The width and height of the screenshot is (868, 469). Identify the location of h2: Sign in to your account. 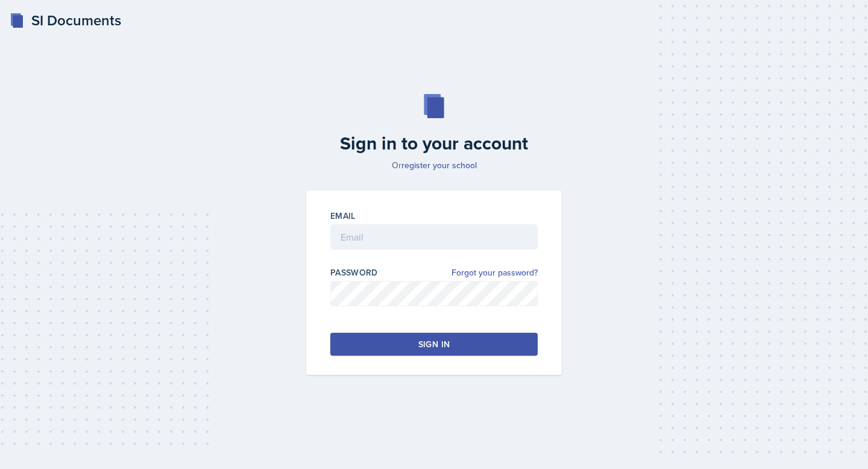
(434, 144).